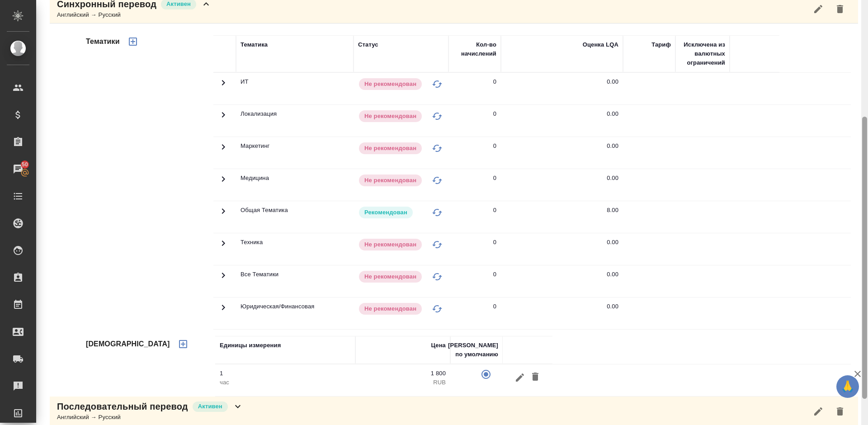 The width and height of the screenshot is (868, 425). Describe the element at coordinates (403, 382) in the screenshot. I see `p: RUB` at that location.